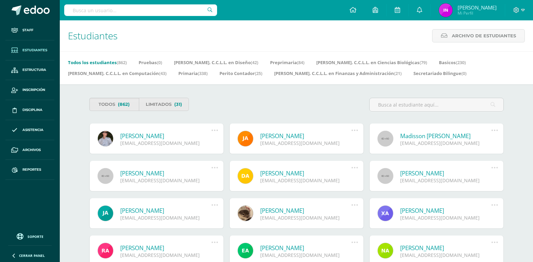 Image resolution: width=533 pixels, height=262 pixels. I want to click on span: (43), so click(163, 73).